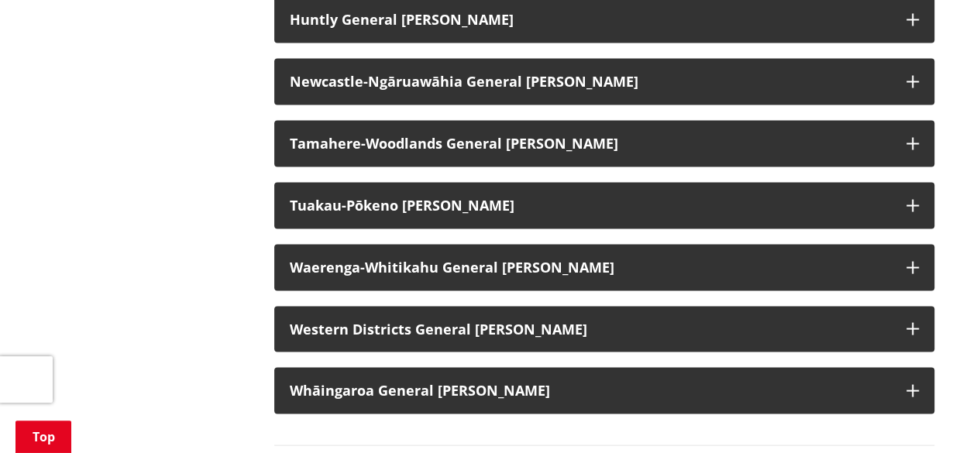  I want to click on a: Top, so click(44, 437).